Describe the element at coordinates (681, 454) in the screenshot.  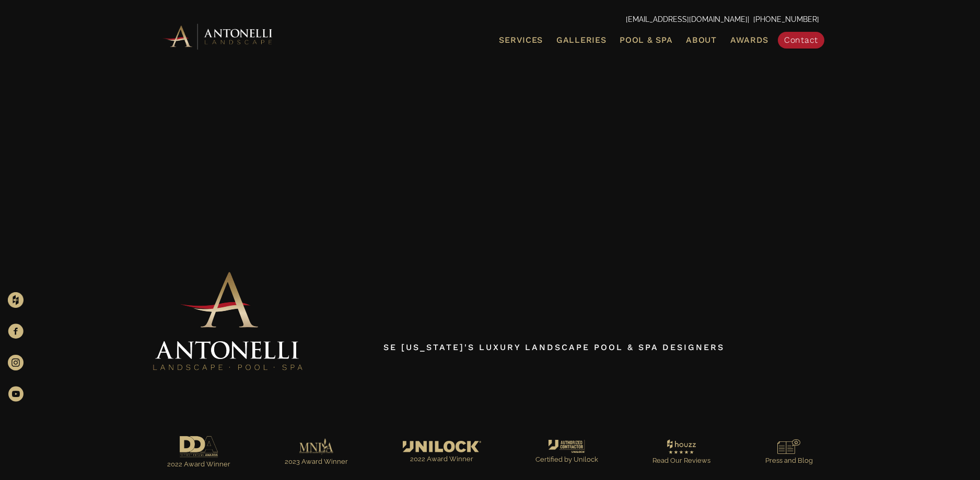
I see `a: Go to https://www.houzz.com/professionals/landscape-architects-and-landscape-designers/antonelli-...` at that location.